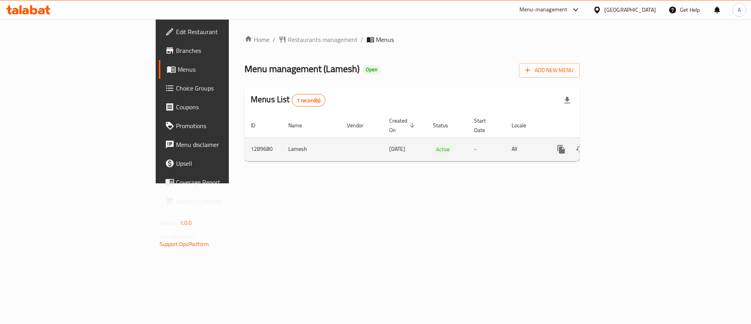 The image size is (751, 324). I want to click on a: Branches, so click(220, 50).